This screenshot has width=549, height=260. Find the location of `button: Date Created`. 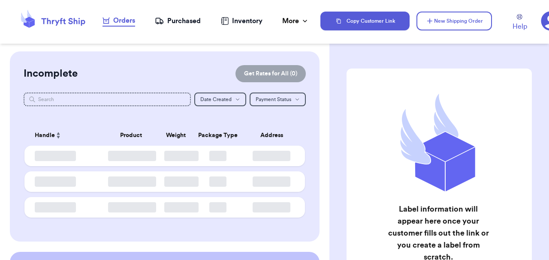

button: Date Created is located at coordinates (220, 99).